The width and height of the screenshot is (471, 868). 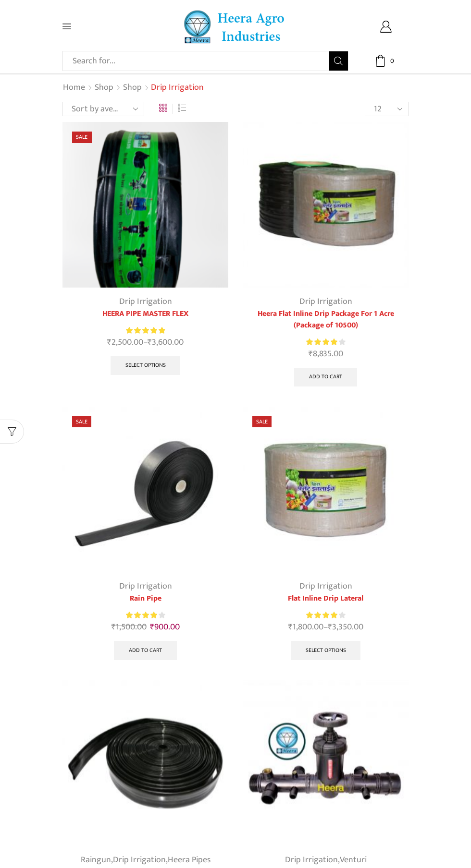 I want to click on img: Flat Inline Drip Lateral, so click(x=325, y=489).